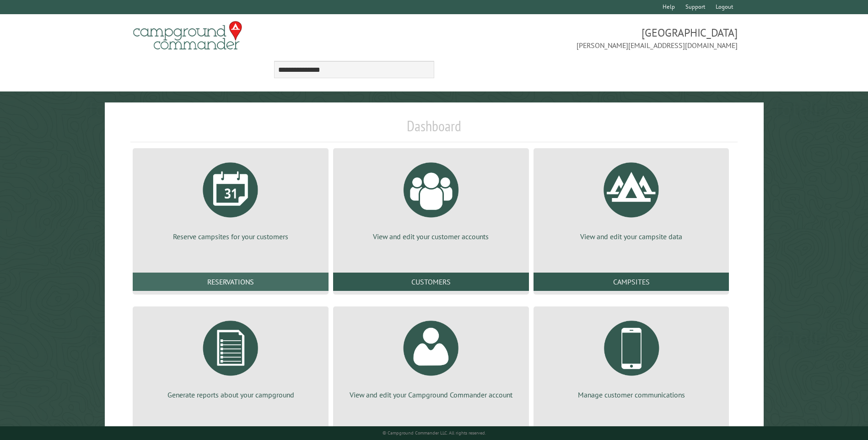  Describe the element at coordinates (432, 395) in the screenshot. I see `p: View and edit your Campground Commander account` at that location.